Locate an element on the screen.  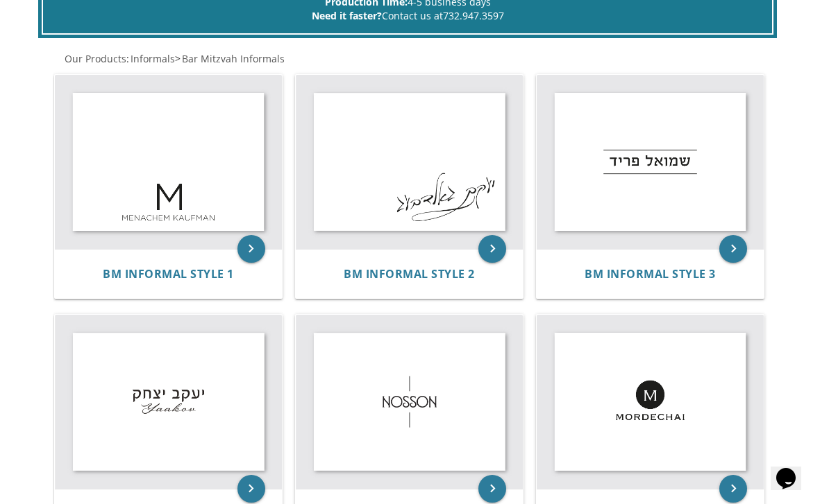
img: BM Informal Style 1 is located at coordinates (168, 162).